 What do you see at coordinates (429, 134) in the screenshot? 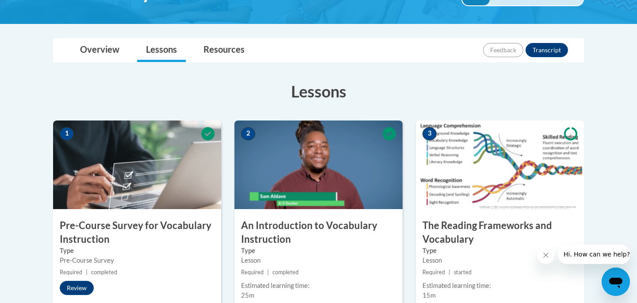
I see `span: 3` at bounding box center [429, 134].